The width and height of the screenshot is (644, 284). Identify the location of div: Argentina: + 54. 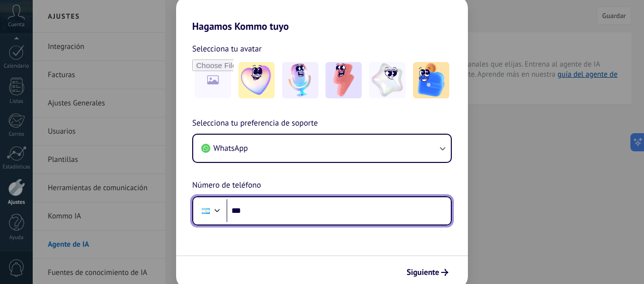
(206, 211).